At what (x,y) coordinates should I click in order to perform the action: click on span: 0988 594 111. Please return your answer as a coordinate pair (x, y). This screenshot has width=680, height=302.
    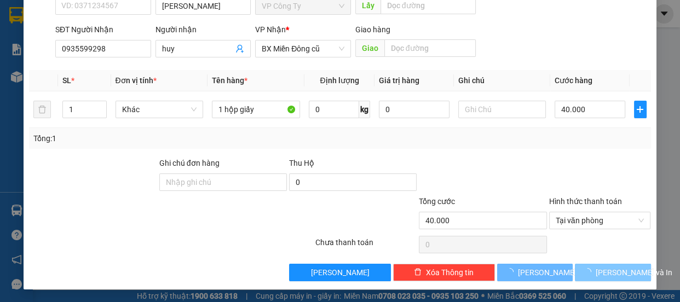
    Looking at the image, I should click on (91, 49).